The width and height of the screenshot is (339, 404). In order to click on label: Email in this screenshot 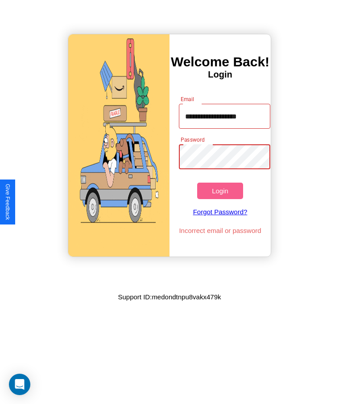, I will do `click(187, 99)`.